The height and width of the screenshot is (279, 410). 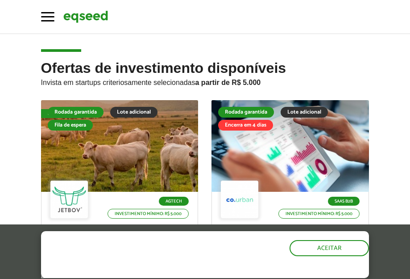 I want to click on h5: O site da EqSeed utiliza cookies para melhorar sua navegação., so click(x=139, y=245).